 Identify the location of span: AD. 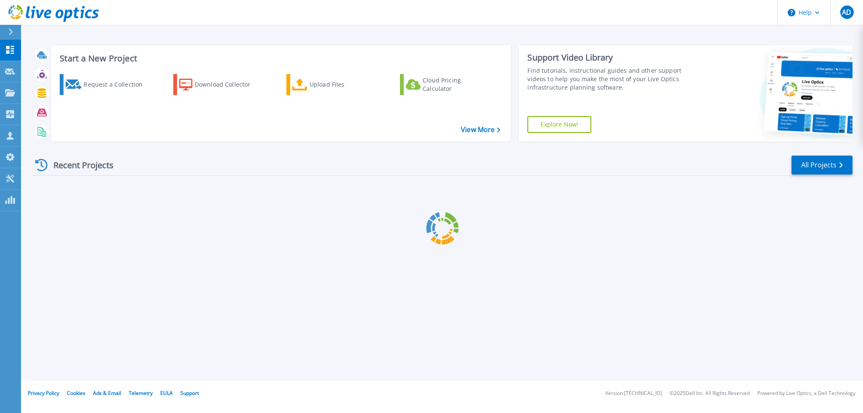
(847, 12).